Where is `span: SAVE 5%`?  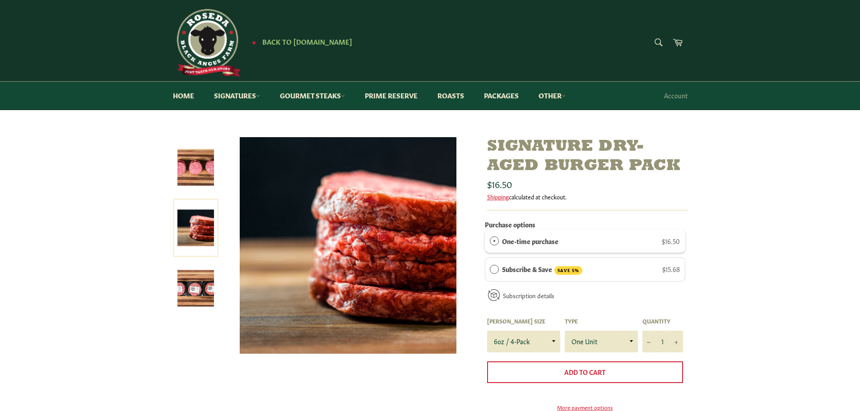
span: SAVE 5% is located at coordinates (569, 270).